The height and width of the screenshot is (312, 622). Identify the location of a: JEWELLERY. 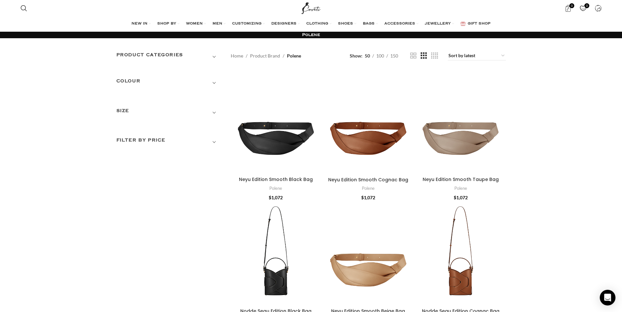
(439, 24).